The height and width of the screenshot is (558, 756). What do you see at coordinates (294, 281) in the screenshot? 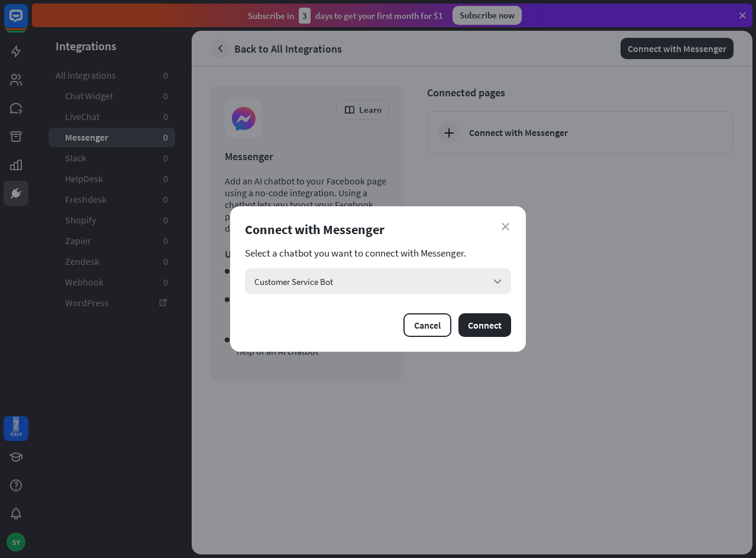
I see `span: Customer Service Bot` at bounding box center [294, 281].